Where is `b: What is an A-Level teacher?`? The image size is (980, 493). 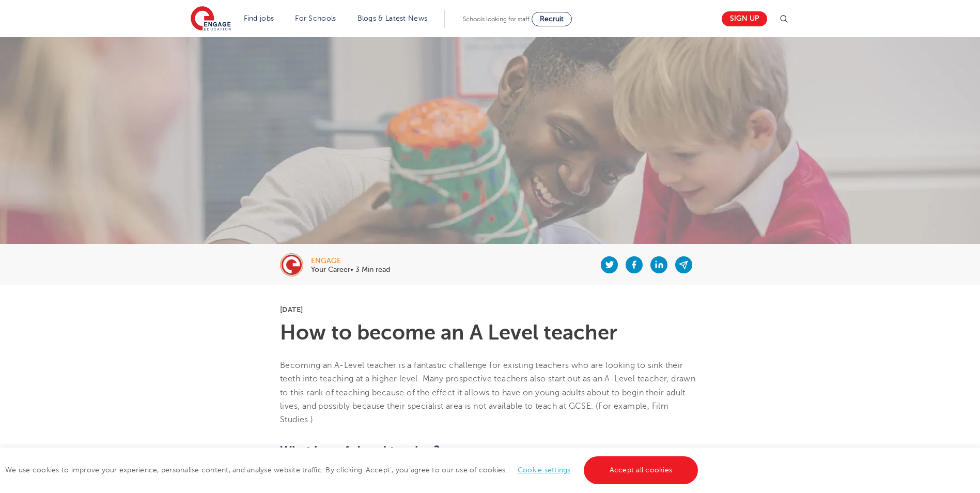
b: What is an A-Level teacher? is located at coordinates (360, 450).